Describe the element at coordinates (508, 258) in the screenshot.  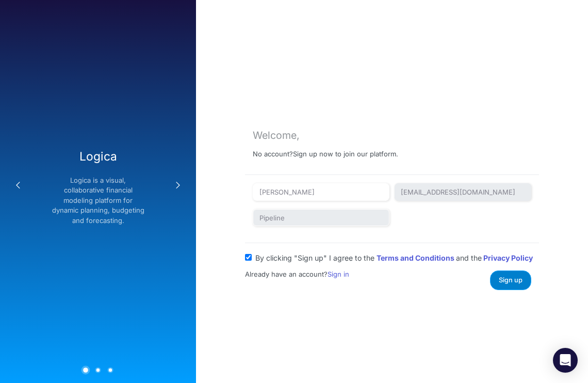
I see `a: Privacy Policy` at that location.